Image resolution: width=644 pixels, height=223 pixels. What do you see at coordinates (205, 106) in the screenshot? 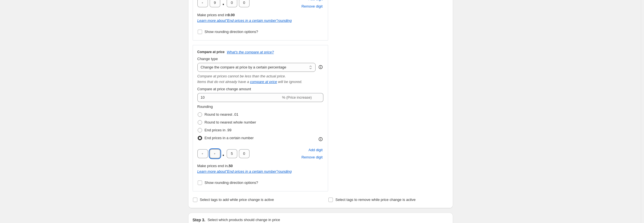
I see `span: Rounding` at bounding box center [205, 106].